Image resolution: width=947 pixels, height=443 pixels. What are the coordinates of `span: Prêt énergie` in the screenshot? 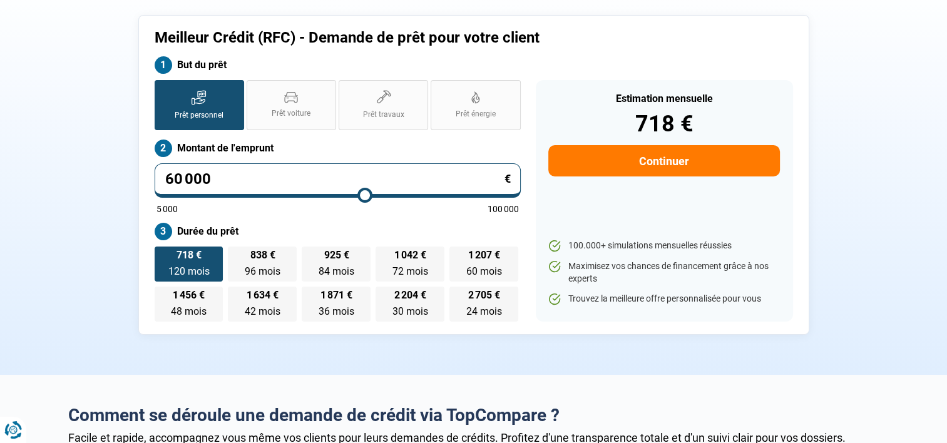 It's located at (476, 114).